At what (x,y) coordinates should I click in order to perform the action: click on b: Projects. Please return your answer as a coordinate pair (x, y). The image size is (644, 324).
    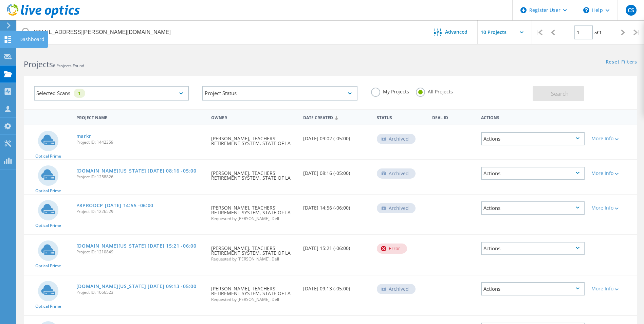
    Looking at the image, I should click on (38, 64).